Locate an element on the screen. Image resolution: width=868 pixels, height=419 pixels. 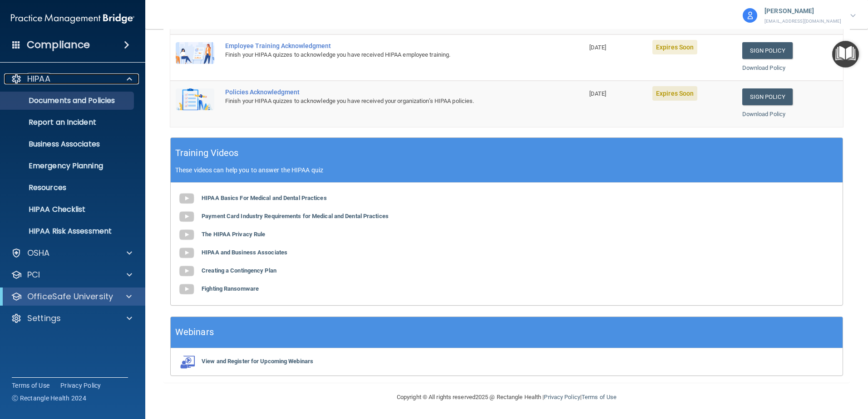
a: PCI is located at coordinates (72, 275).